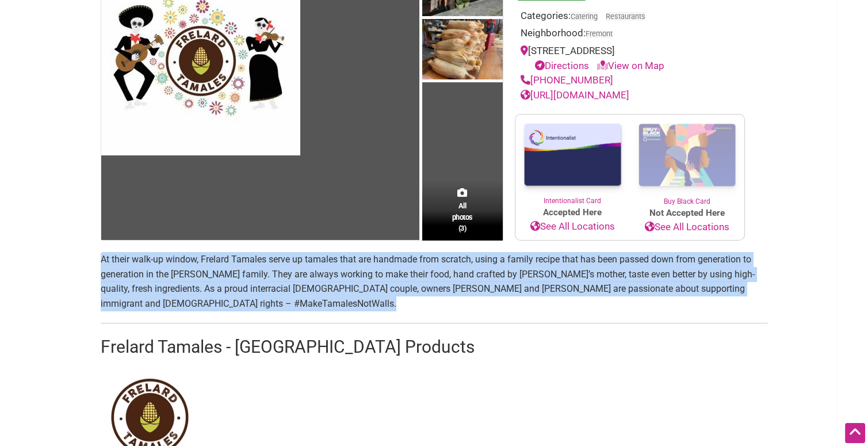 The height and width of the screenshot is (446, 868). What do you see at coordinates (573, 155) in the screenshot?
I see `img: Intentionalist Card` at bounding box center [573, 155].